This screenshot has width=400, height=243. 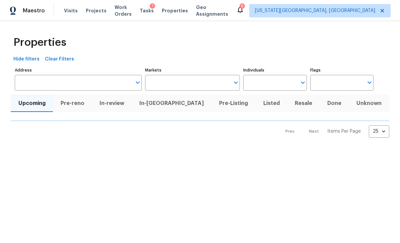 I want to click on span: Resale, so click(x=303, y=103).